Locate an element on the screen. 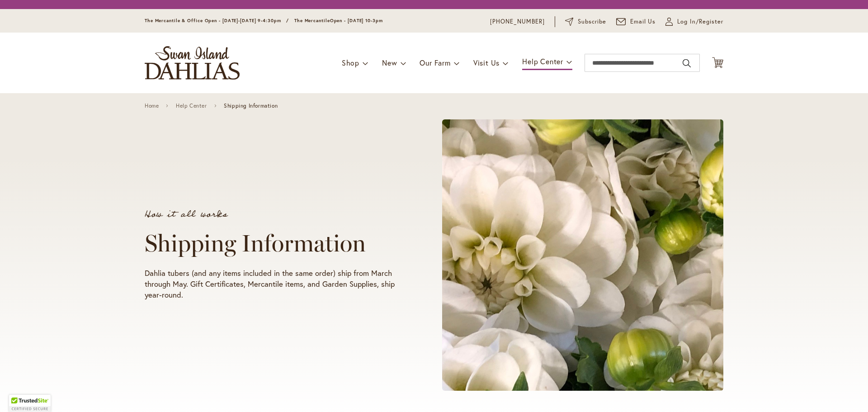  a: Email Us is located at coordinates (636, 22).